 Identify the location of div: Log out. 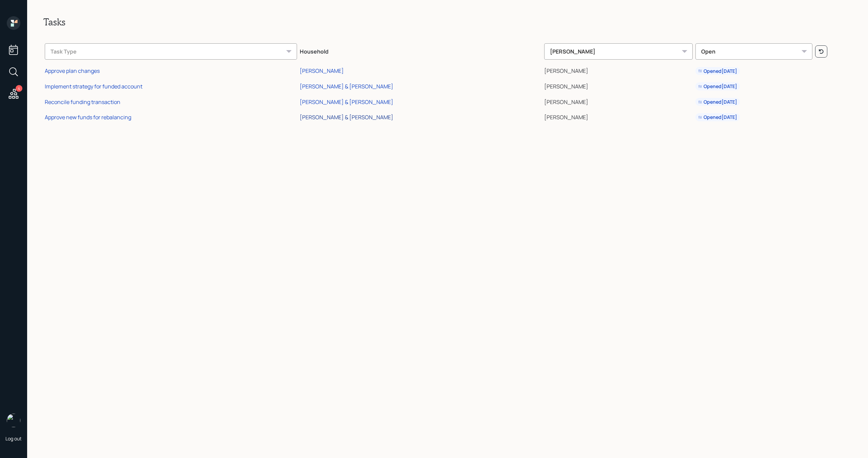
(13, 438).